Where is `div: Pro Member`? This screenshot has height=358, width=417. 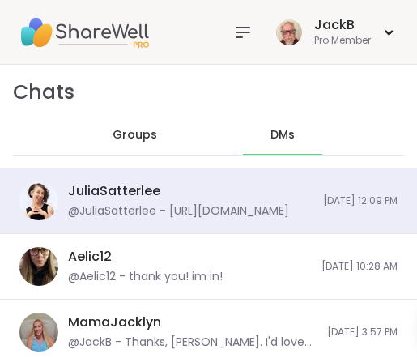
div: Pro Member is located at coordinates (342, 40).